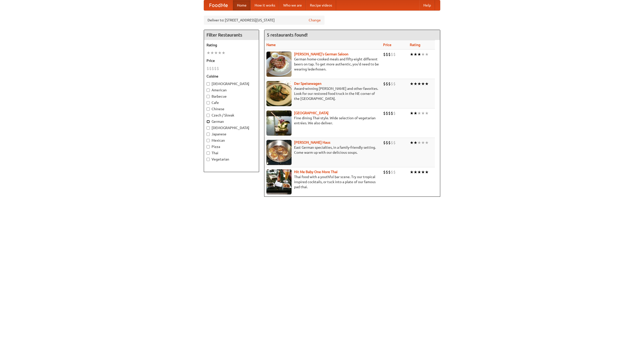 The image size is (644, 356). Describe the element at coordinates (231, 45) in the screenshot. I see `h5: Rating` at that location.